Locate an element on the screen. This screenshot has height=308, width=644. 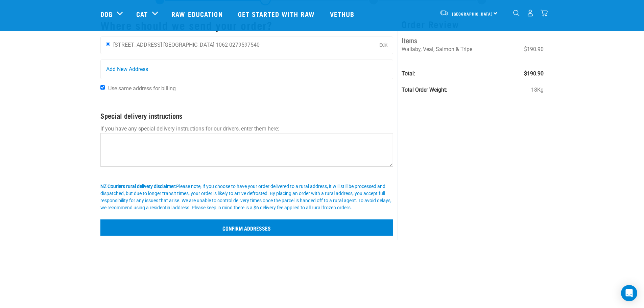
a: Cat is located at coordinates (142, 14).